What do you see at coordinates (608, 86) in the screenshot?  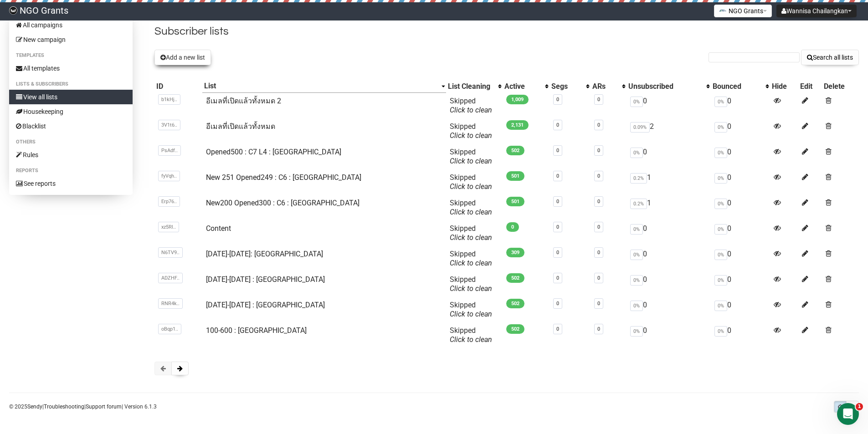 I see `th: ARs: No sort applied, activate to apply an ascending sort` at bounding box center [608, 86].